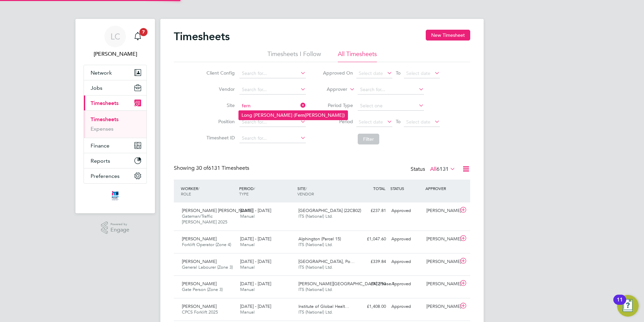 The image size is (644, 322). I want to click on span: TYPE, so click(244, 194).